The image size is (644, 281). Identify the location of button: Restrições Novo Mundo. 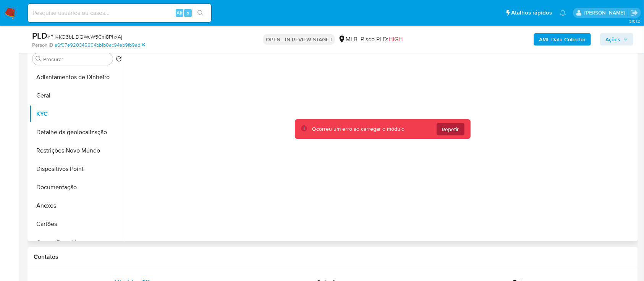
(77, 151).